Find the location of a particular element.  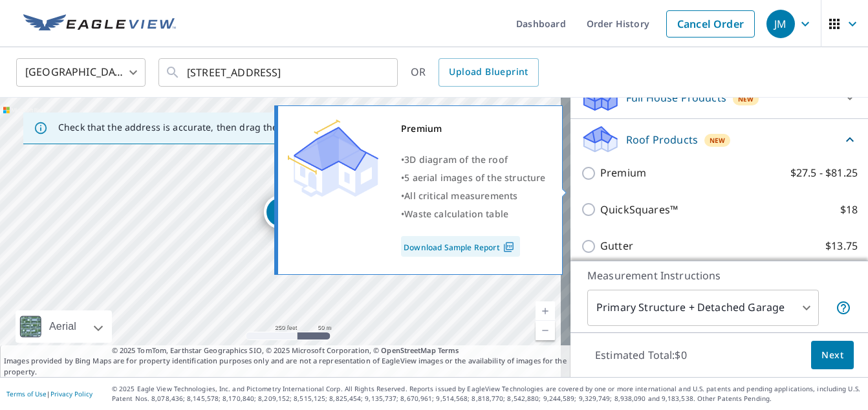

input: Search by address or latitude-longitude is located at coordinates (279, 73).